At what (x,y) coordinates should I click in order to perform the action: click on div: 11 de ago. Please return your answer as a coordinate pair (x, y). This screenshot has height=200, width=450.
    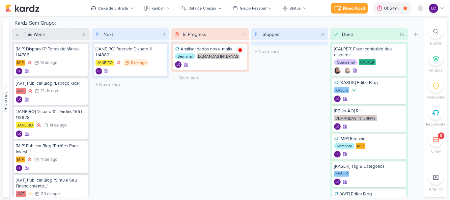
    Looking at the image, I should click on (138, 63).